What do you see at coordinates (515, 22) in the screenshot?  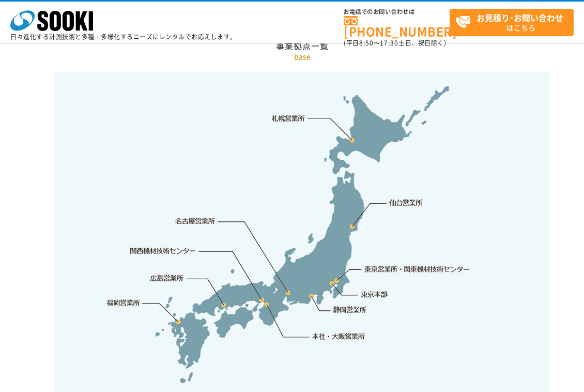 I see `span: はこちら` at bounding box center [515, 22].